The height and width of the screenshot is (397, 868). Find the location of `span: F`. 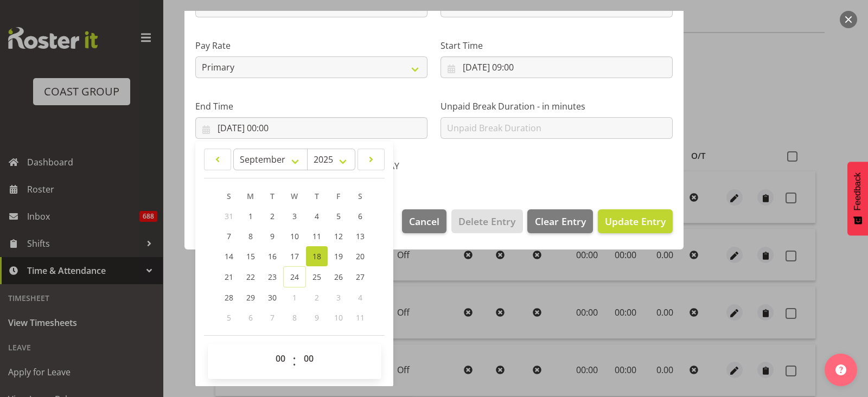

span: F is located at coordinates (338, 196).